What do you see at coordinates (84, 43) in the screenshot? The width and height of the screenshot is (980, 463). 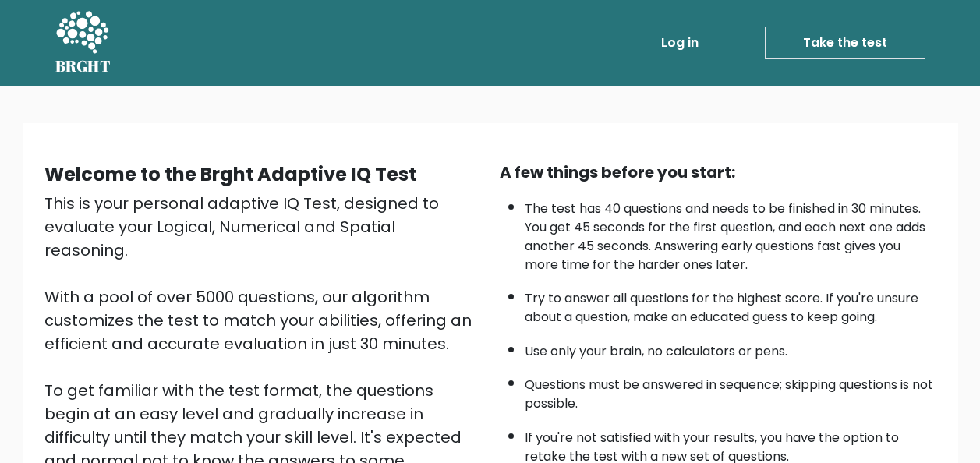 I see `a: BRGHT` at bounding box center [84, 43].